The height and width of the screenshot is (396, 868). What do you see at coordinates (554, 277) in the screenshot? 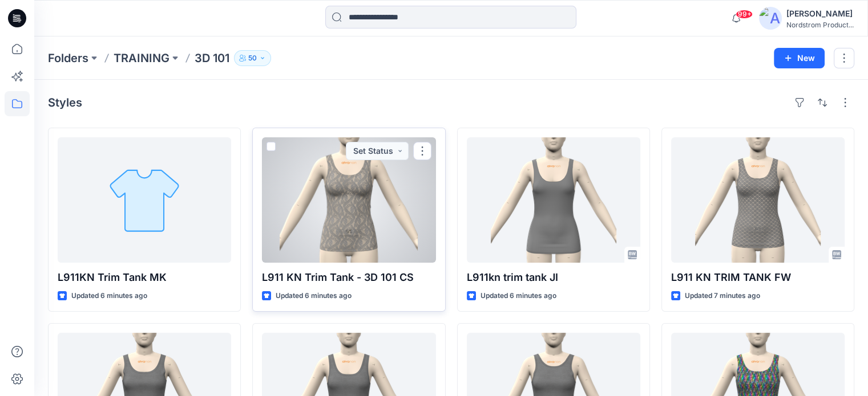
I see `p: L911kn trim tank JI` at bounding box center [554, 277].